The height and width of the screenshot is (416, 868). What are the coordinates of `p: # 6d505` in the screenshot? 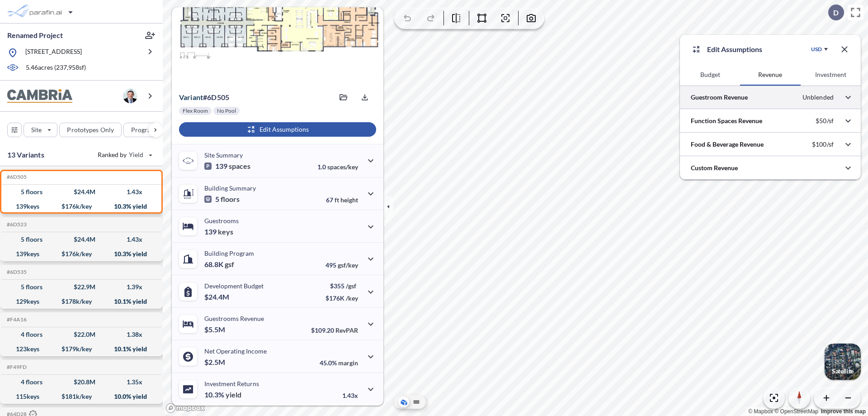 It's located at (204, 97).